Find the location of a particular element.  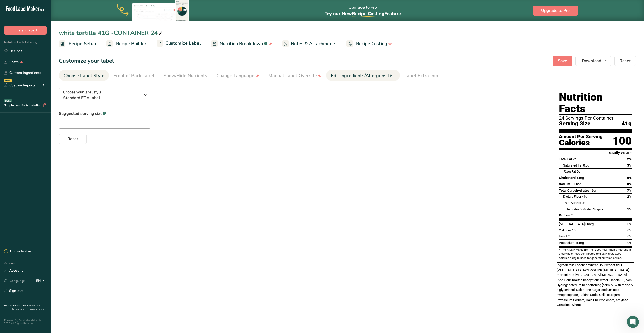

button: Emoji picker is located at coordinates (10, 168).